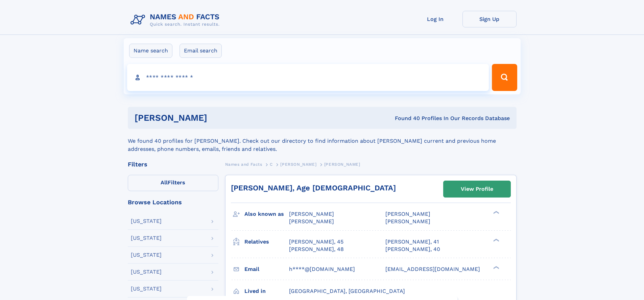 The height and width of the screenshot is (300, 644). I want to click on a: Sign Up, so click(490, 19).